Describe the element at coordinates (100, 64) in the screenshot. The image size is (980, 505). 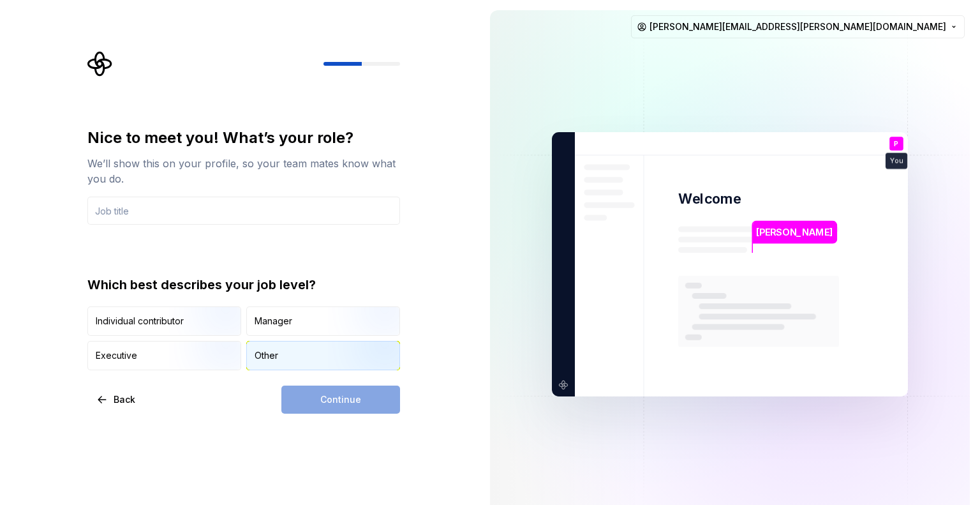
I see `svg: Supernova Logo` at that location.